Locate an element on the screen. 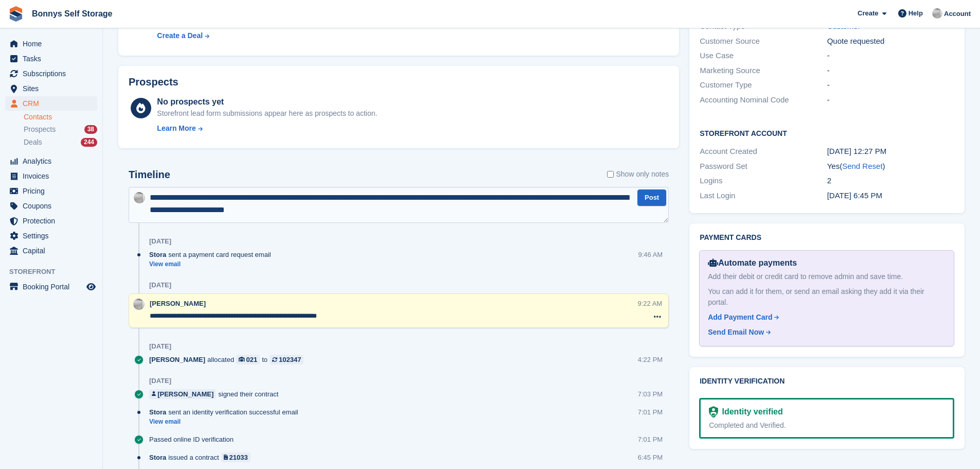 The image size is (980, 469). div: signed their contract is located at coordinates (216, 394).